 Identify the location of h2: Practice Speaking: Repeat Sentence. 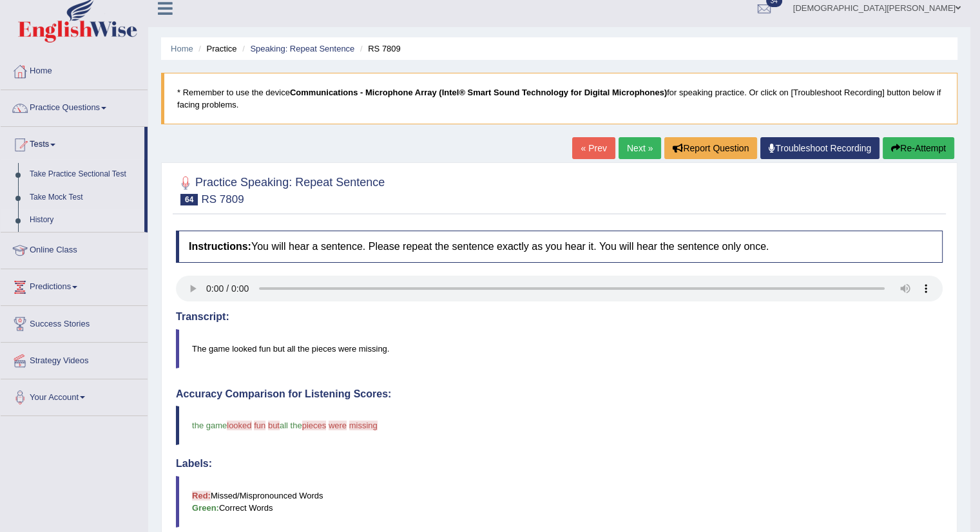
(280, 189).